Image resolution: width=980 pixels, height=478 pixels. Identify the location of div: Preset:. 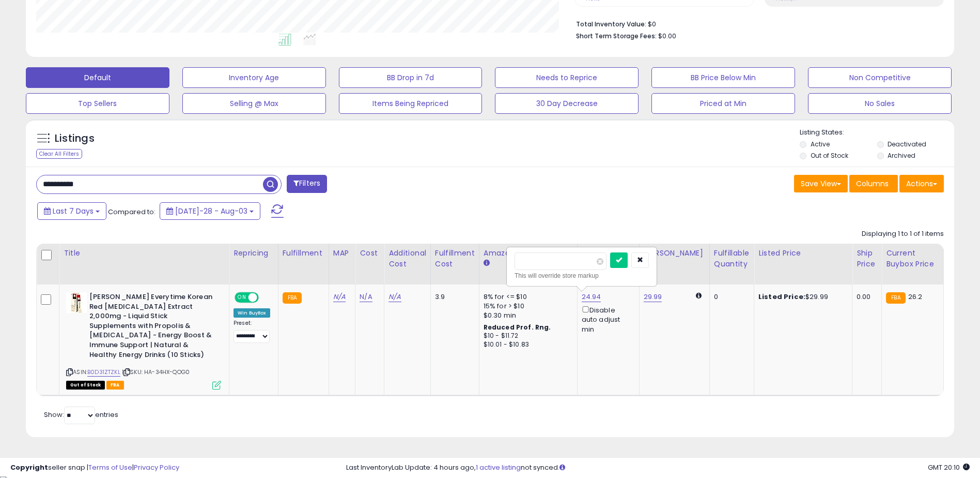
(252, 331).